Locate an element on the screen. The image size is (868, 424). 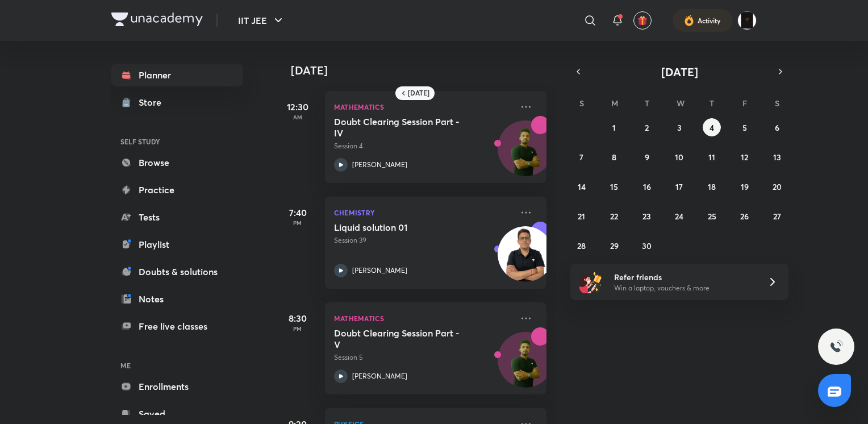
abbr: September 12, 2025 is located at coordinates (745, 157).